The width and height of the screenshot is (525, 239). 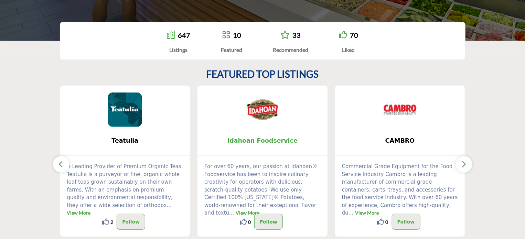 What do you see at coordinates (400, 110) in the screenshot?
I see `img: CAMBRO` at bounding box center [400, 110].